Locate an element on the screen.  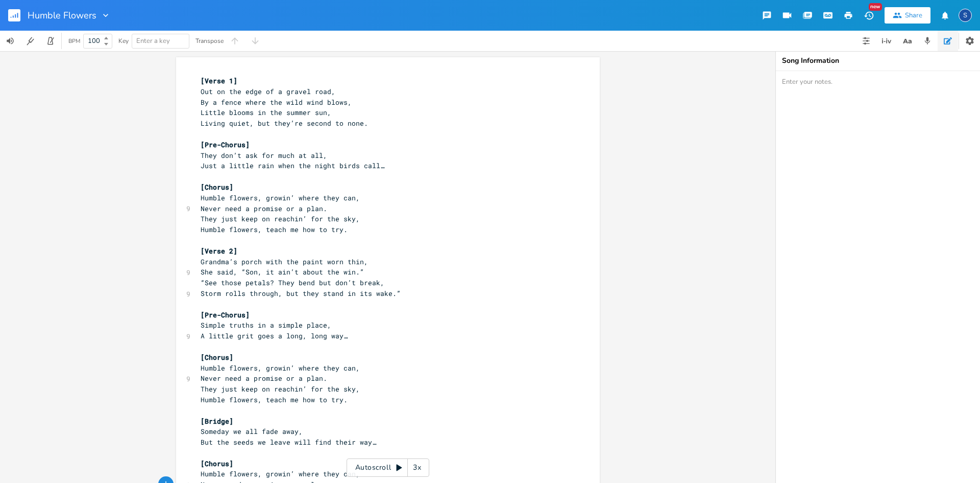
span: [Verse 2] is located at coordinates (219, 251).